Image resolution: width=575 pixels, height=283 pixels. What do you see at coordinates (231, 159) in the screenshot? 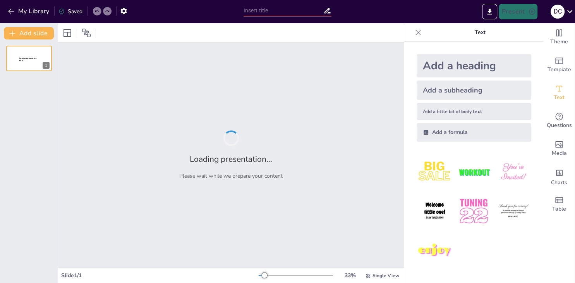
I see `h2: Loading presentation...` at bounding box center [231, 159].